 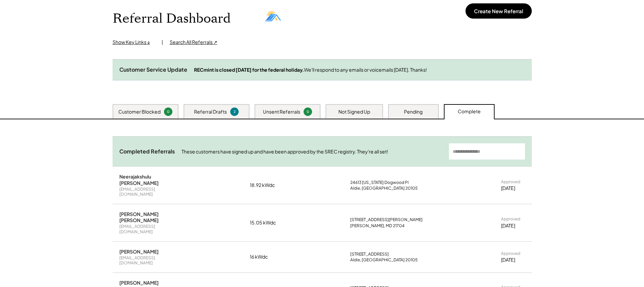 I want to click on div: Customer Blocked, so click(x=139, y=112).